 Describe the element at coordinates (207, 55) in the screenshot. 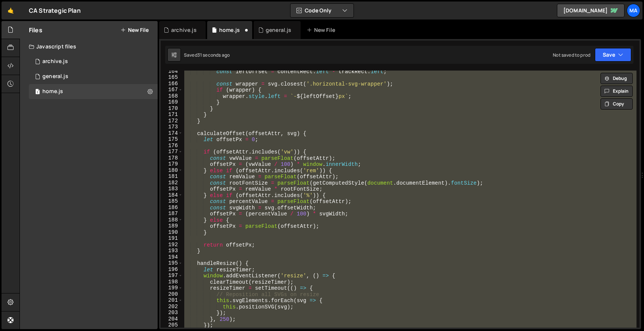

I see `div: Saved` at that location.